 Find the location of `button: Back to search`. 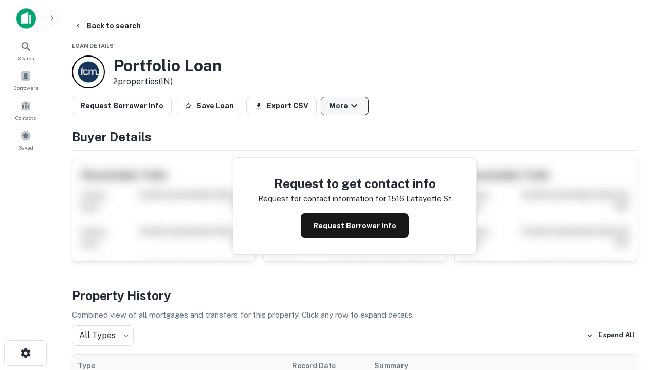

button: Back to search is located at coordinates (107, 26).